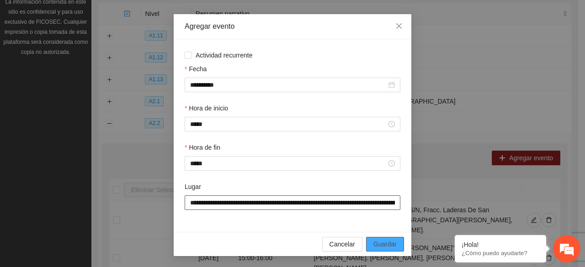 The width and height of the screenshot is (585, 267). What do you see at coordinates (89, 190) in the screenshot?
I see `textarea: Escriba su mensaje y pulse “Intro”` at bounding box center [89, 190].